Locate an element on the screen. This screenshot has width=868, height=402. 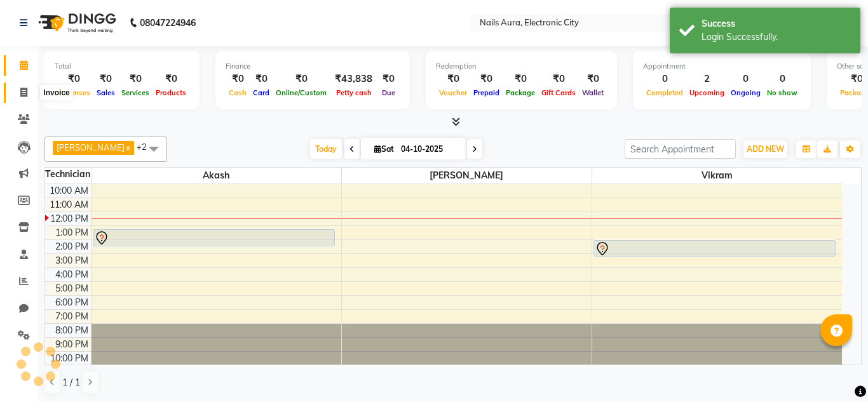
div: Invoice is located at coordinates (56, 93).